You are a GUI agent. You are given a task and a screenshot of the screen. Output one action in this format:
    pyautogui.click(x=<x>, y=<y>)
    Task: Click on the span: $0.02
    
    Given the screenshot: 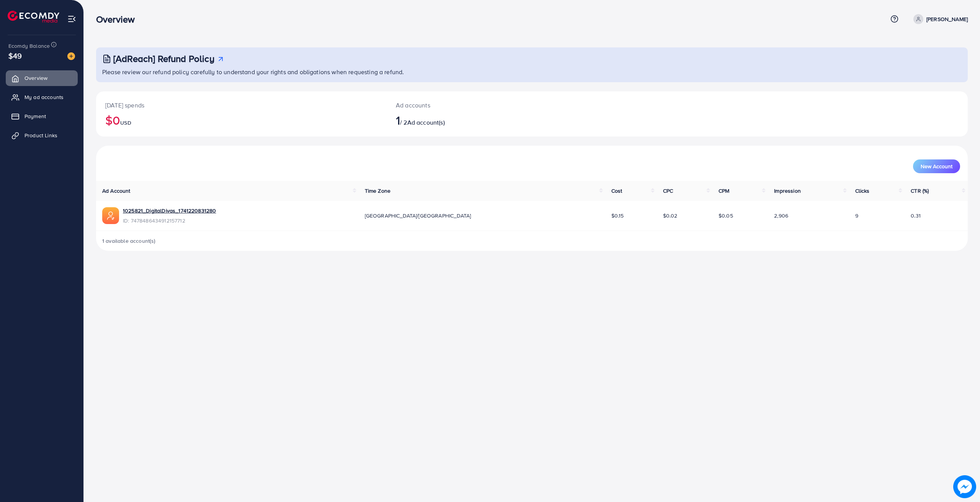 What is the action you would take?
    pyautogui.click(x=670, y=215)
    